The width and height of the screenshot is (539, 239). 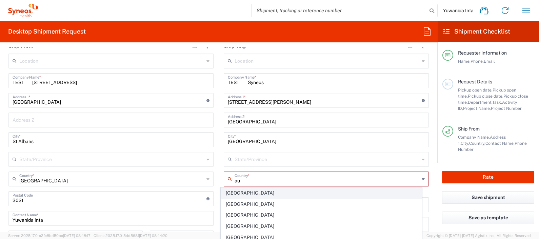 I want to click on span: Ship From, so click(x=469, y=129).